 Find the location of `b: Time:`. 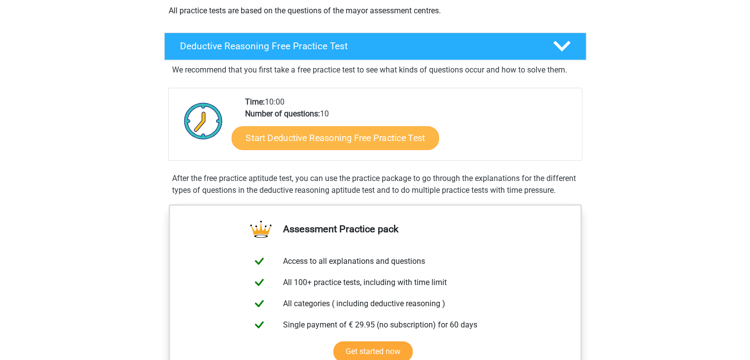

b: Time: is located at coordinates (255, 102).